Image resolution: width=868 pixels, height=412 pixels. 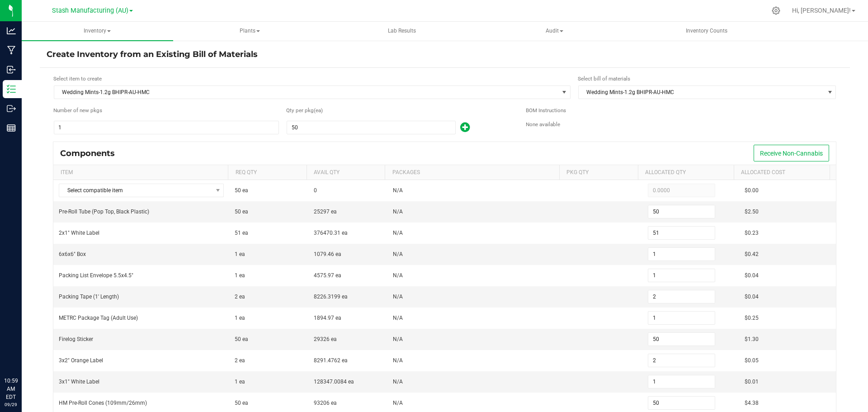 I want to click on span: Receive Non-Cannabis, so click(x=791, y=154).